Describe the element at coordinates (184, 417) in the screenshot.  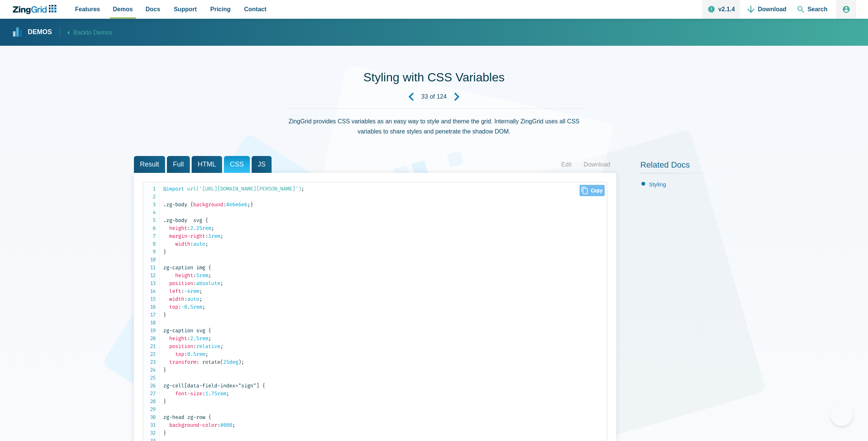
I see `span: zg-head zg-row` at that location.